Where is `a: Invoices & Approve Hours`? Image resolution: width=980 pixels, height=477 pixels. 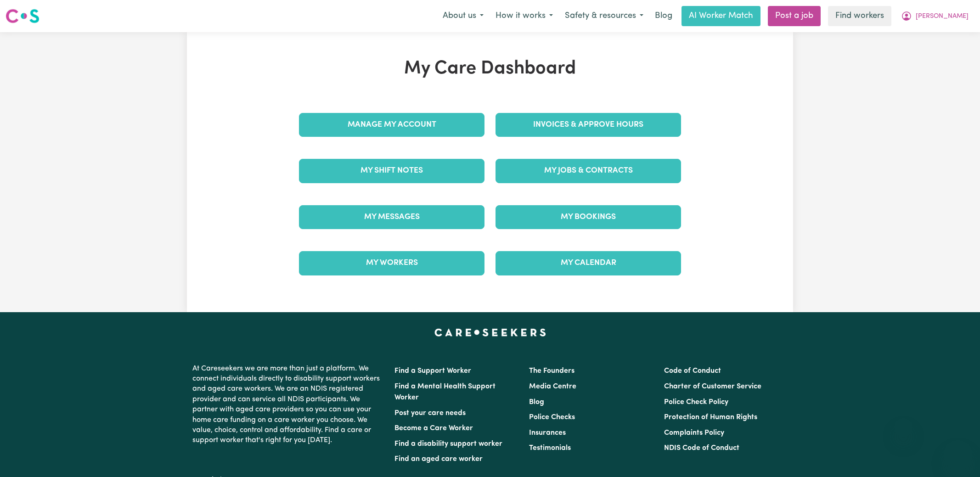
a: Invoices & Approve Hours is located at coordinates (588, 125).